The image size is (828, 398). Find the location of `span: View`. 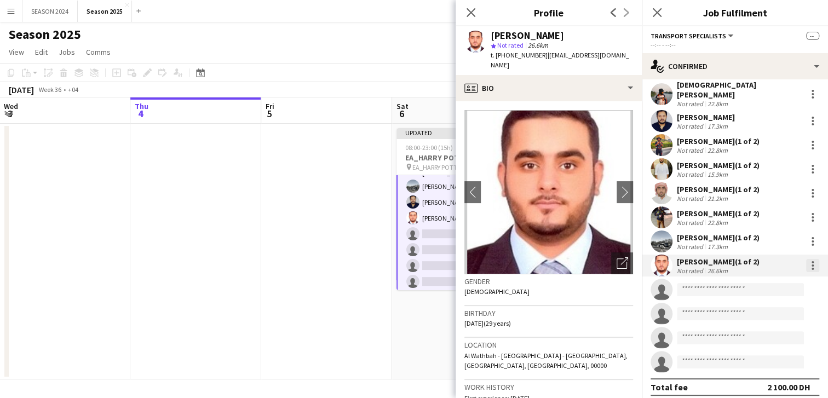

span: View is located at coordinates (16, 52).